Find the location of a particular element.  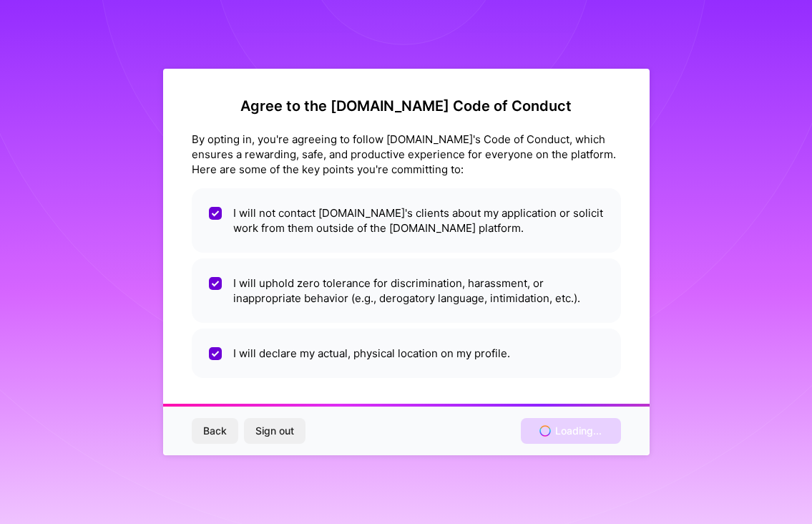

button: Sign out is located at coordinates (274, 430).